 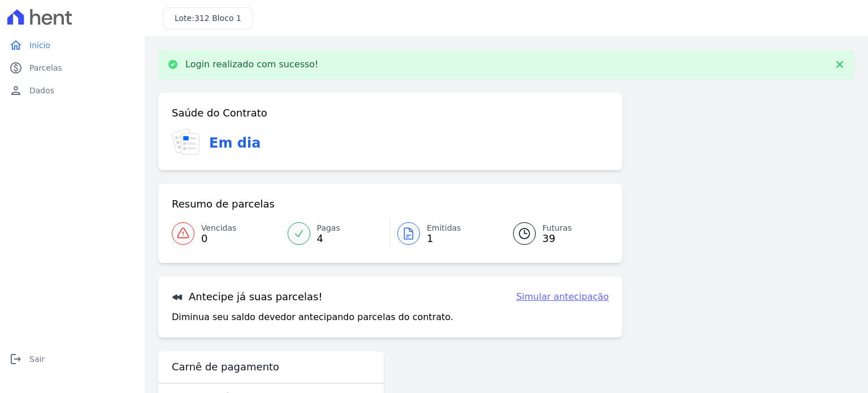 I want to click on span: Início, so click(x=39, y=45).